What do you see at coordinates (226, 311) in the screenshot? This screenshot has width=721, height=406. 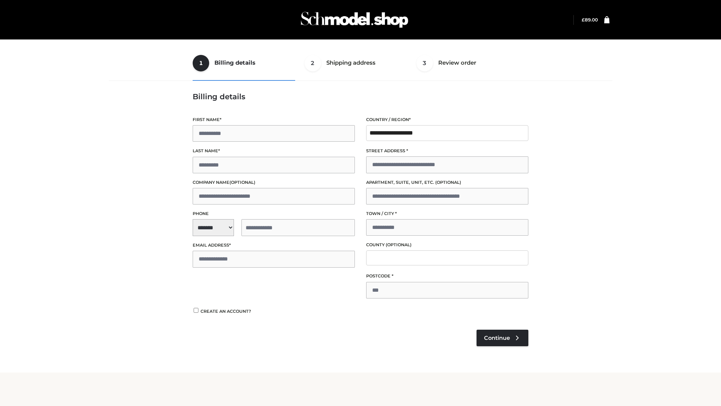 I see `span: Create an account?` at bounding box center [226, 311].